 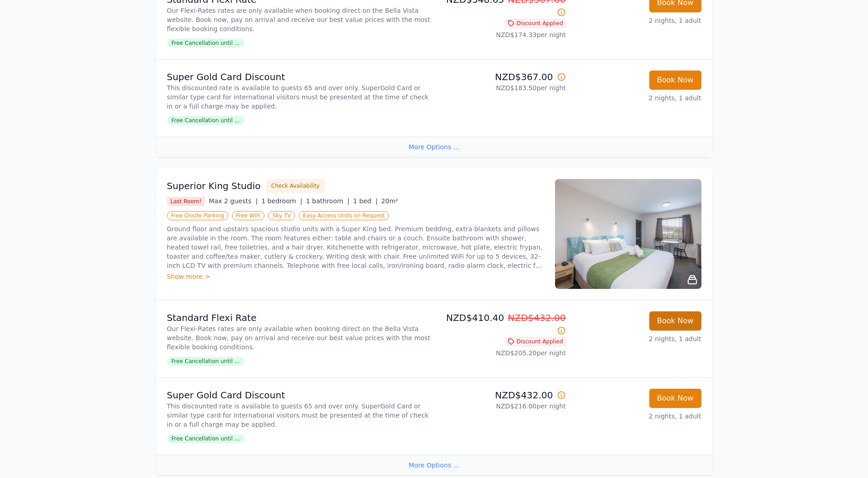 I want to click on p: NZD$205.20 per night, so click(x=502, y=353).